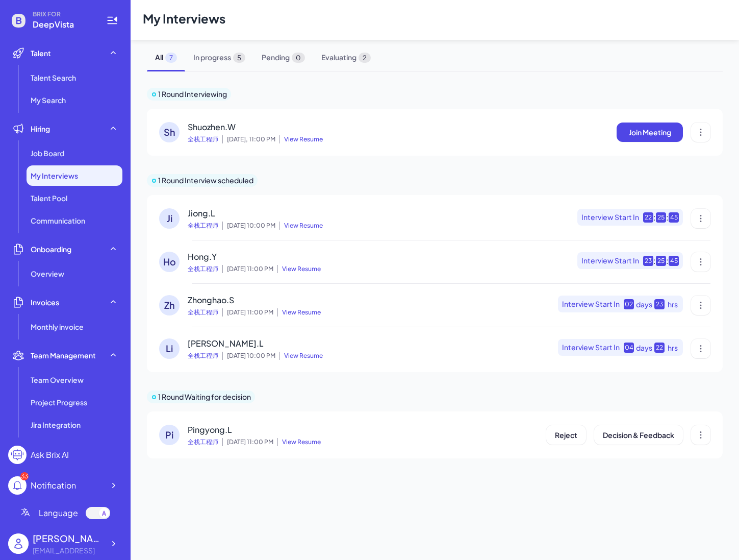 This screenshot has height=560, width=739. What do you see at coordinates (650, 133) in the screenshot?
I see `button: Join Meeting` at bounding box center [650, 133].